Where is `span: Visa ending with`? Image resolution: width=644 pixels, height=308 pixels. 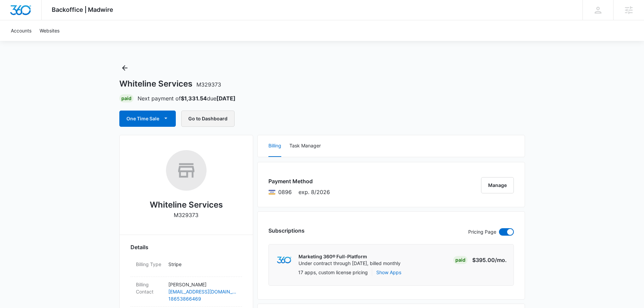
span: Visa ending with is located at coordinates (285, 192).